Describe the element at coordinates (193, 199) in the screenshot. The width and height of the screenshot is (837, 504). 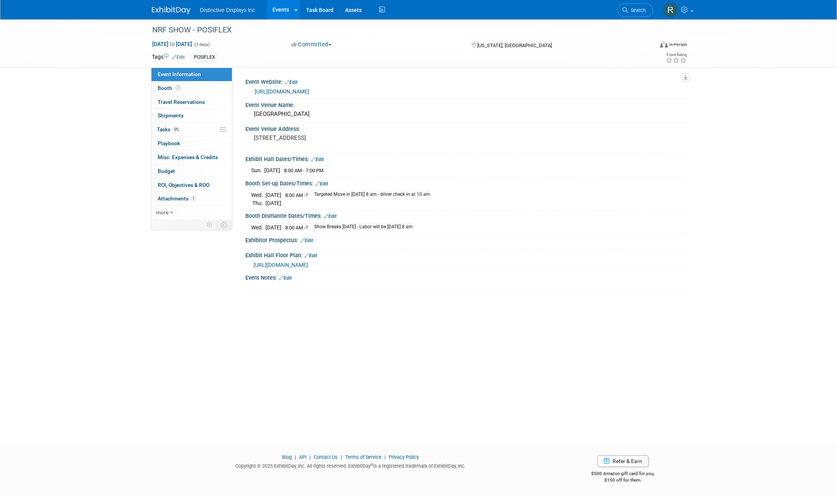
I see `span: 1` at that location.